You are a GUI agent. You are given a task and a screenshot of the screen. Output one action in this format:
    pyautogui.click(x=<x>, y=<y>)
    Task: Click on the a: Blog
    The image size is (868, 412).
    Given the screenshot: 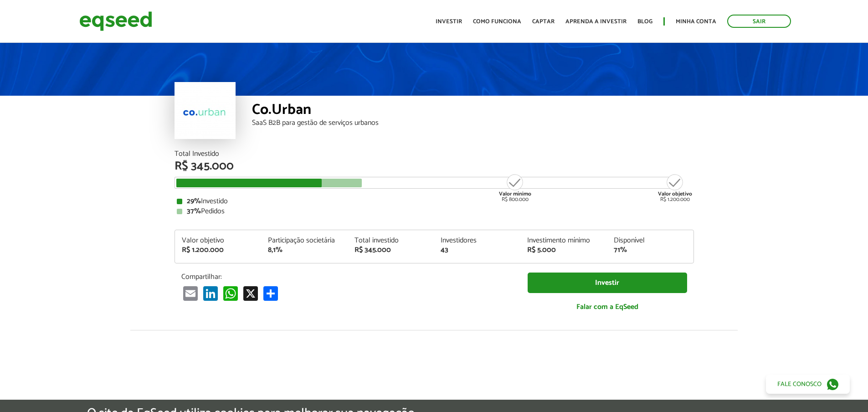 What is the action you would take?
    pyautogui.click(x=645, y=21)
    